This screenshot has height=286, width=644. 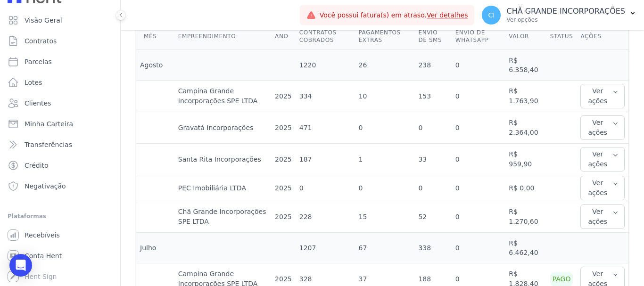 What do you see at coordinates (60, 124) in the screenshot?
I see `a: Minha Carteira` at bounding box center [60, 124].